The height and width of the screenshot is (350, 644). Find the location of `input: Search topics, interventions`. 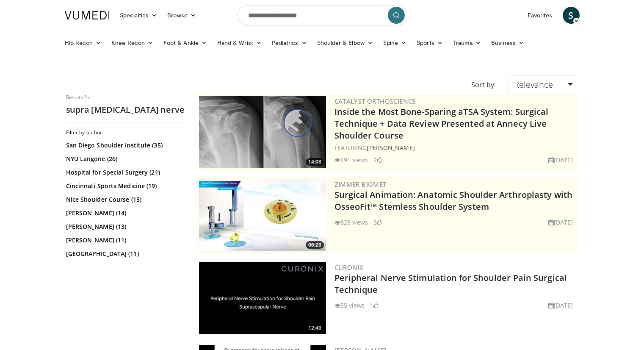

input: Search topics, interventions is located at coordinates (322, 15).